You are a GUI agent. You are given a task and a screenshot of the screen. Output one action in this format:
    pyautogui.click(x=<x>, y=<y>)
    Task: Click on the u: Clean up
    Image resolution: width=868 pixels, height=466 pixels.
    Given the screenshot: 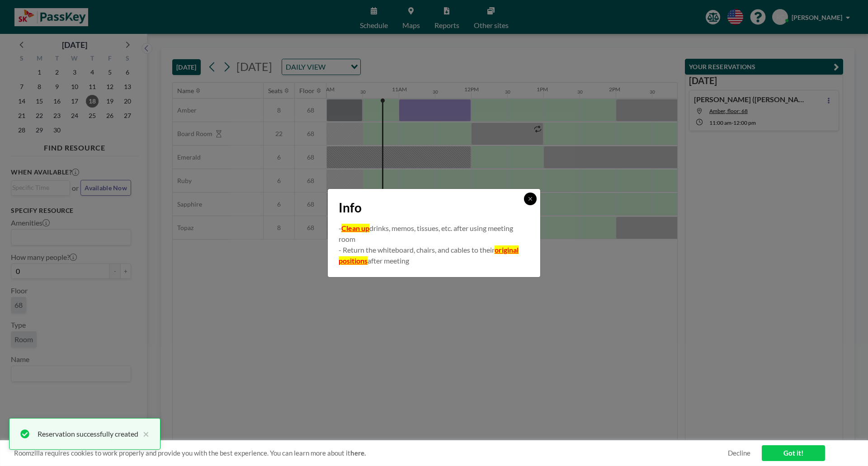 What is the action you would take?
    pyautogui.click(x=356, y=228)
    